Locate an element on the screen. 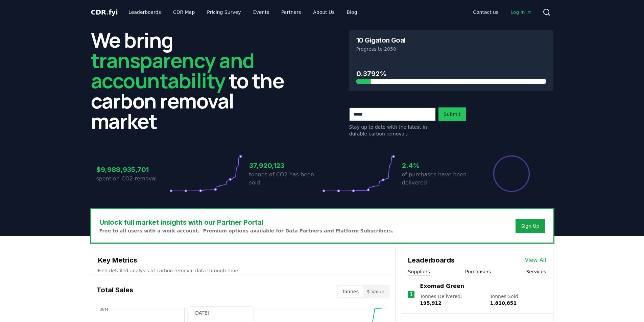 This screenshot has height=322, width=644. span: 195,912 is located at coordinates (431, 303).